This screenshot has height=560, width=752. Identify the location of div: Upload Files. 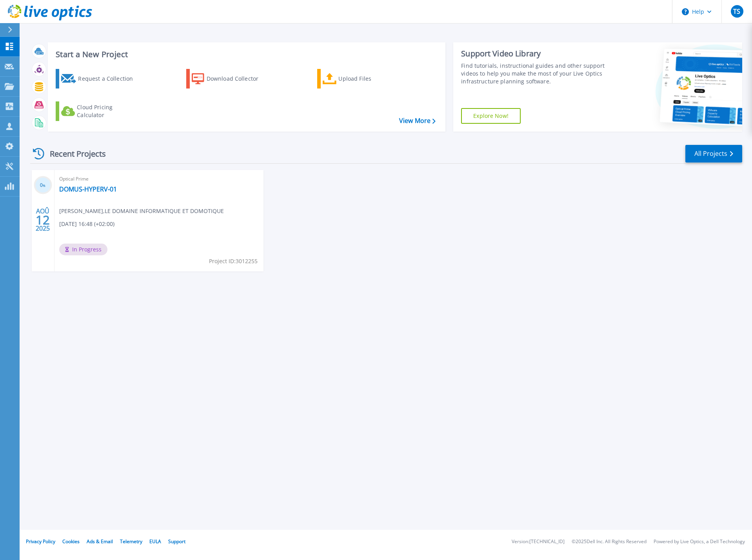
(370, 79).